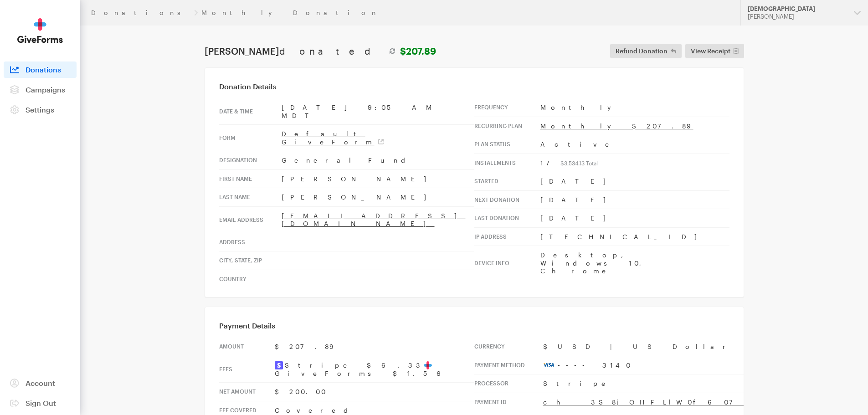 The width and height of the screenshot is (868, 415). I want to click on h3: Donation Details, so click(474, 87).